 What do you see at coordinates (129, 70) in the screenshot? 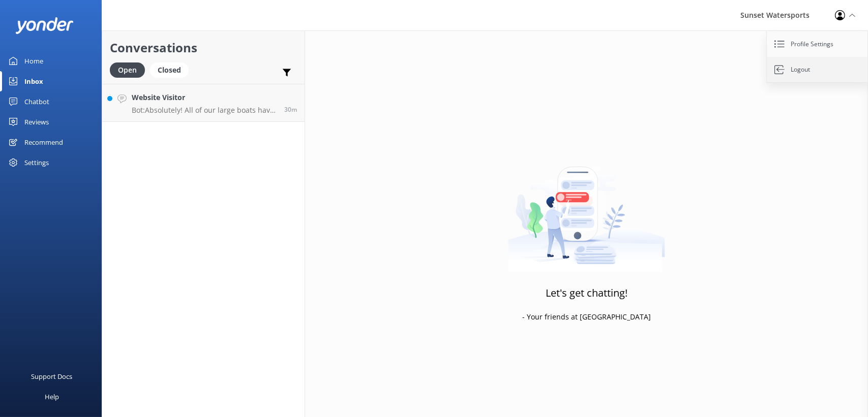
I see `a: Open` at bounding box center [129, 70].